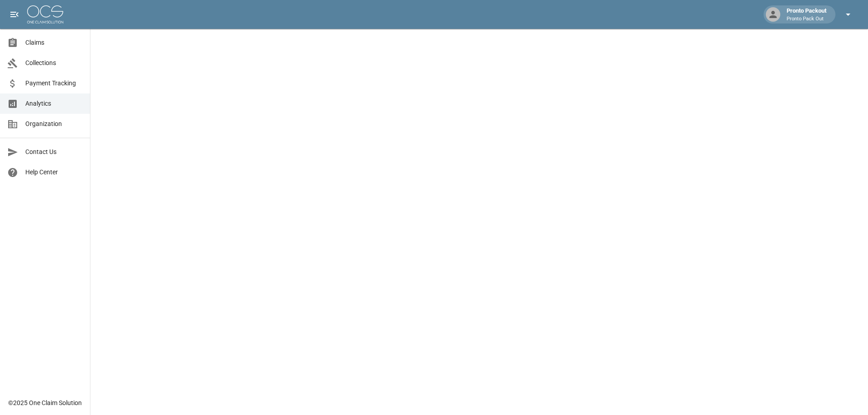 This screenshot has width=868, height=415. Describe the element at coordinates (54, 124) in the screenshot. I see `span: Organization` at that location.